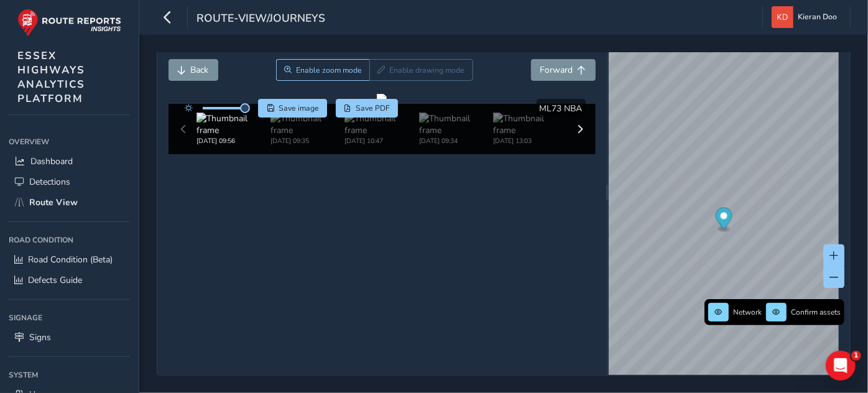  Describe the element at coordinates (69, 23) in the screenshot. I see `img: rr logo` at that location.